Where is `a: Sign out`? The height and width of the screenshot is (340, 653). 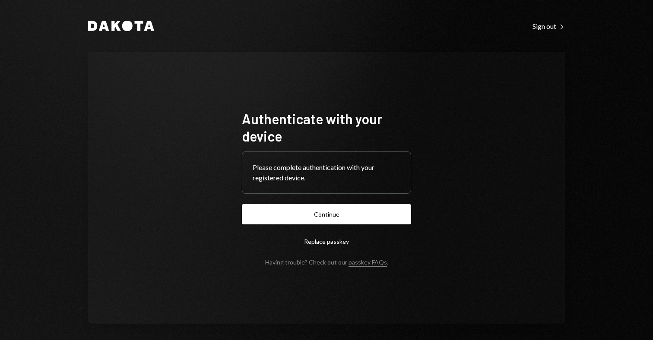
a: Sign out is located at coordinates (549, 26).